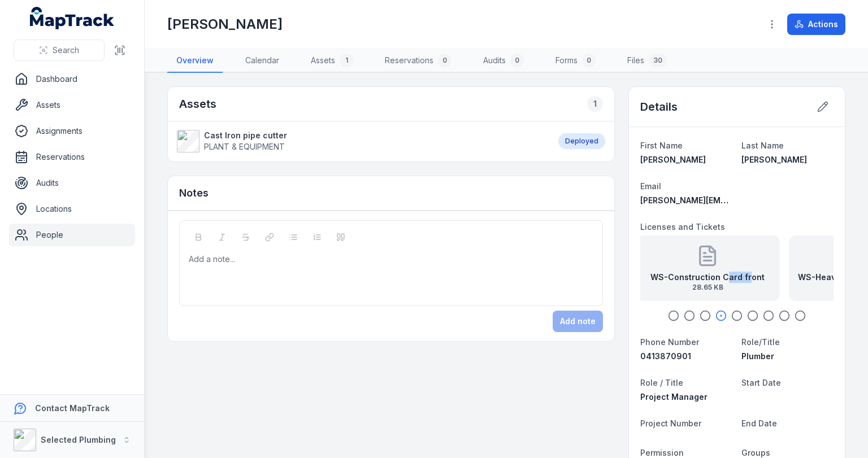 The height and width of the screenshot is (458, 868). What do you see at coordinates (816, 24) in the screenshot?
I see `button: Actions` at bounding box center [816, 24].